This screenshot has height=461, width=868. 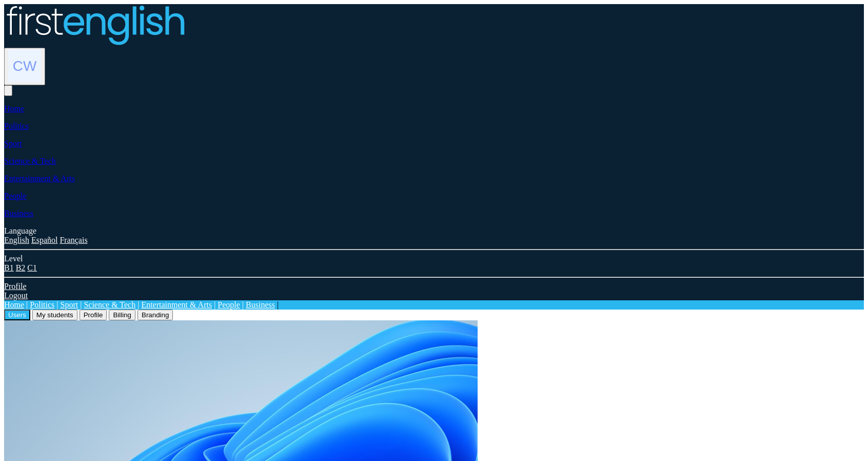 What do you see at coordinates (434, 230) in the screenshot?
I see `div: Language` at bounding box center [434, 230].